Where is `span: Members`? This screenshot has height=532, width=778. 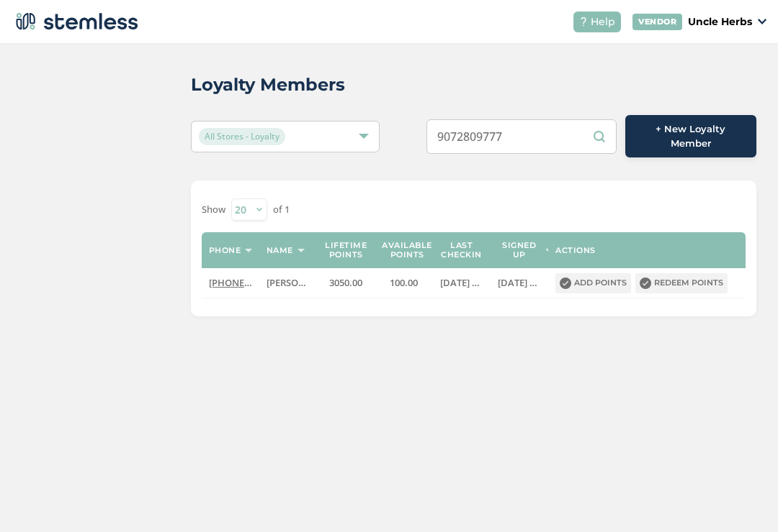
span: Members is located at coordinates (55, 215).